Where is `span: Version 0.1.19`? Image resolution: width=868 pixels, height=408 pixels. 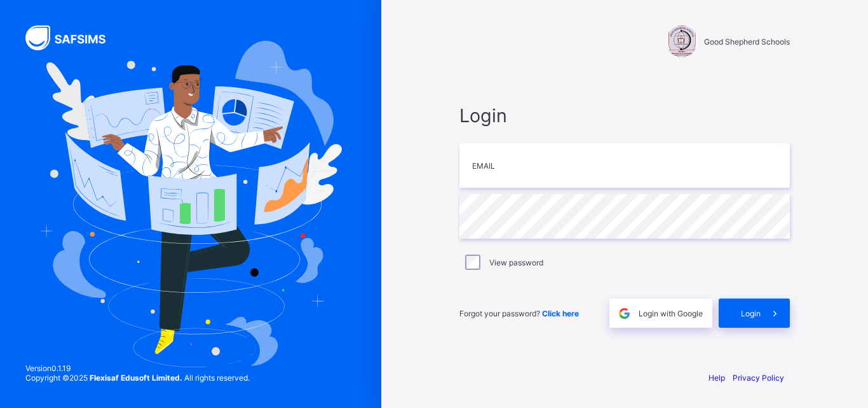 span: Version 0.1.19 is located at coordinates (137, 368).